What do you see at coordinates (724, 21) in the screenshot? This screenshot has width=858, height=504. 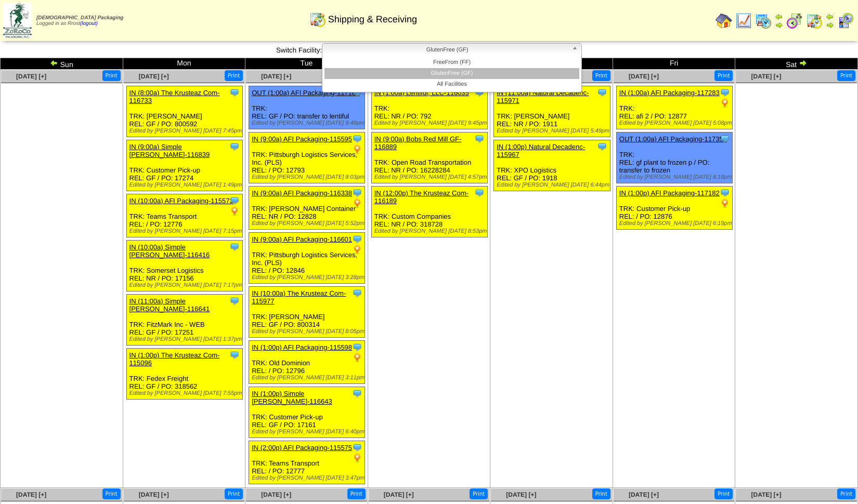 I see `img: home.gif` at bounding box center [724, 21].